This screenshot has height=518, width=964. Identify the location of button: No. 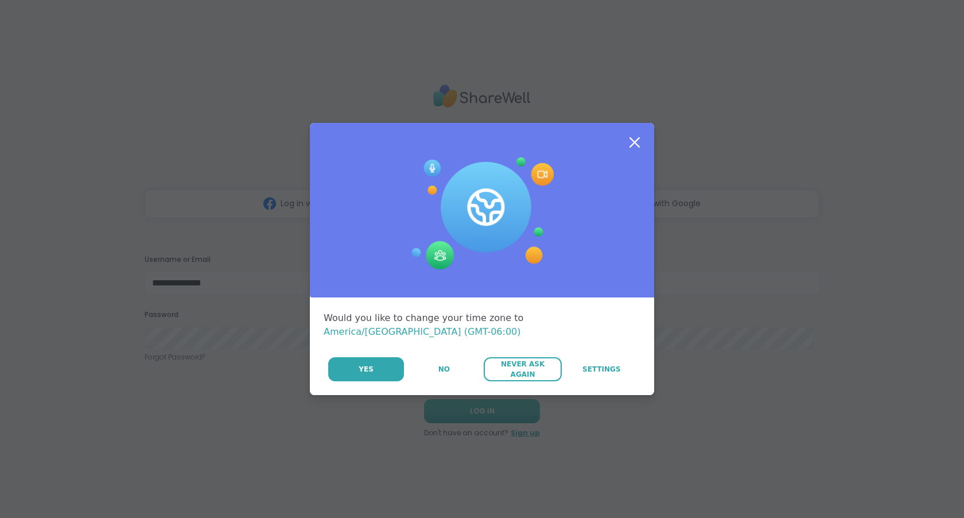
(444, 369).